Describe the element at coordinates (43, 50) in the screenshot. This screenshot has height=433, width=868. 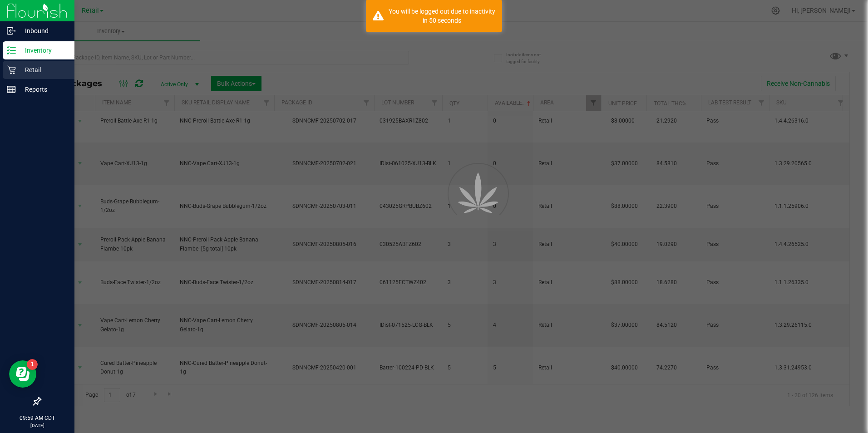
I see `p: Inventory` at that location.